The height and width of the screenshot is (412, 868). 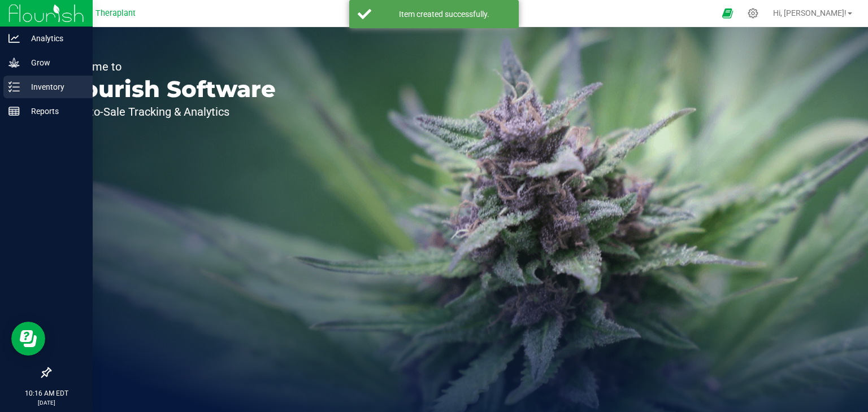 What do you see at coordinates (14, 62) in the screenshot?
I see `inline-svg: Grow` at bounding box center [14, 62].